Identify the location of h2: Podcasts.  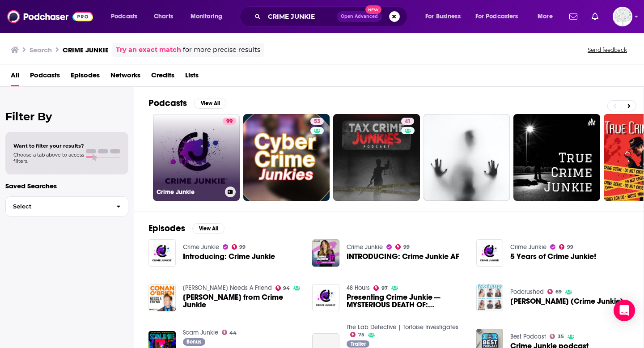
(168, 103).